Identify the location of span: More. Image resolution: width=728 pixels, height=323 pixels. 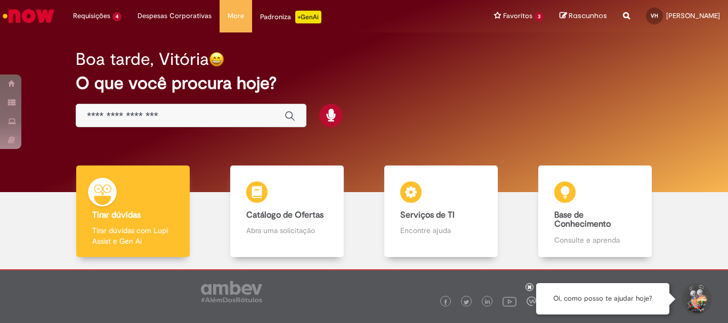
(236, 16).